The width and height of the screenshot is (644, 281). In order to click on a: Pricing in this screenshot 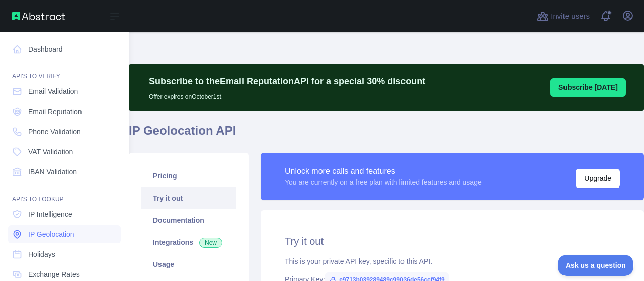, I will do `click(189, 176)`.